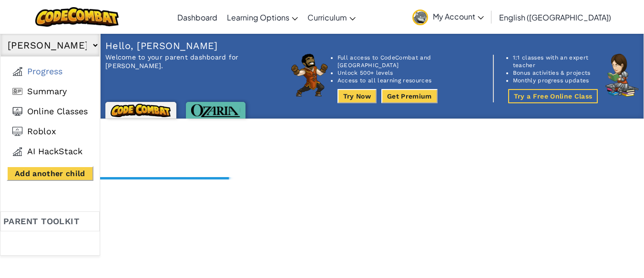 This screenshot has height=278, width=644. I want to click on div: Parent toolkit, so click(50, 221).